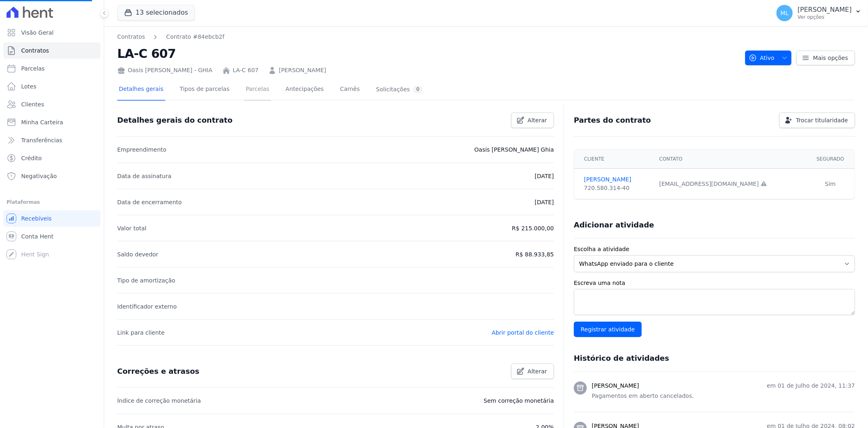 The height and width of the screenshot is (428, 868). What do you see at coordinates (616, 188) in the screenshot?
I see `div: 720.580.314-40` at bounding box center [616, 188].